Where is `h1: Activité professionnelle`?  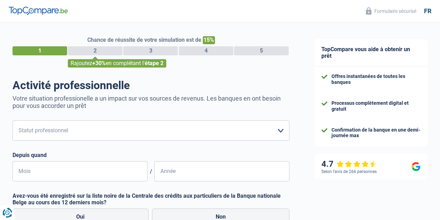
h1: Activité professionnelle is located at coordinates (151, 85).